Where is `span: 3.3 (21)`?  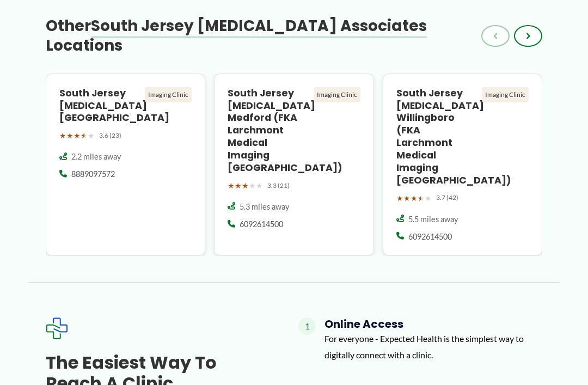
span: 3.3 (21) is located at coordinates (278, 185).